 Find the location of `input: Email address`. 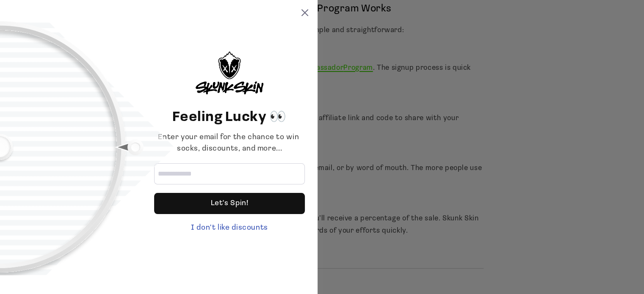

input: Email address is located at coordinates (229, 174).